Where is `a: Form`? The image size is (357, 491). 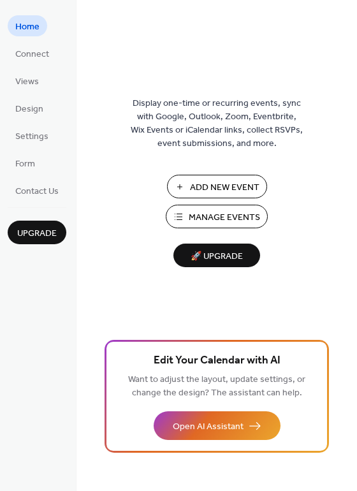
a: Form is located at coordinates (25, 163).